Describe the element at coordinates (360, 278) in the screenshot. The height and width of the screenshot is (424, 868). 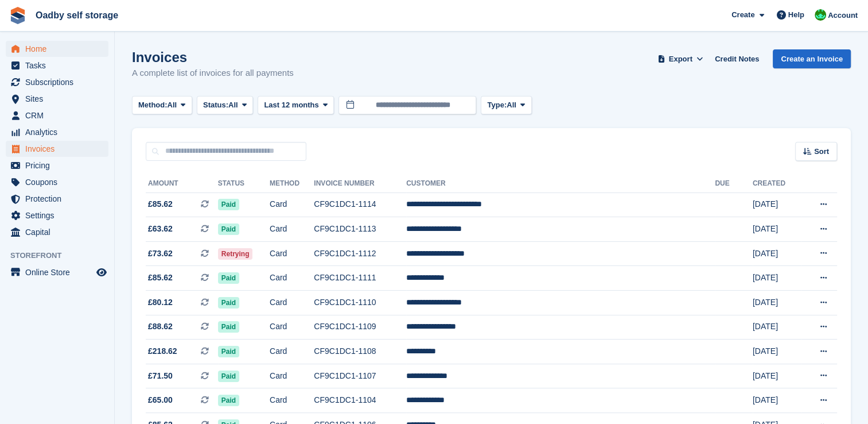
I see `td: CF9C1DC1-1111` at that location.